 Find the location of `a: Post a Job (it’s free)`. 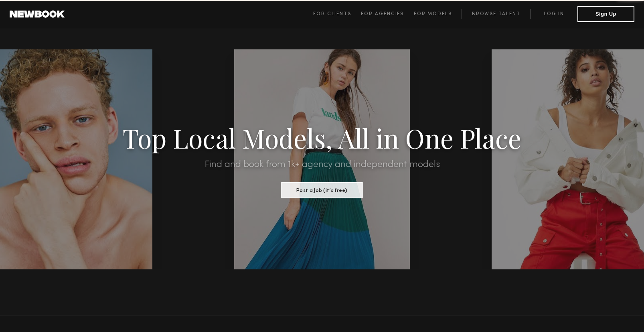

a: Post a Job (it’s free) is located at coordinates (322, 190).